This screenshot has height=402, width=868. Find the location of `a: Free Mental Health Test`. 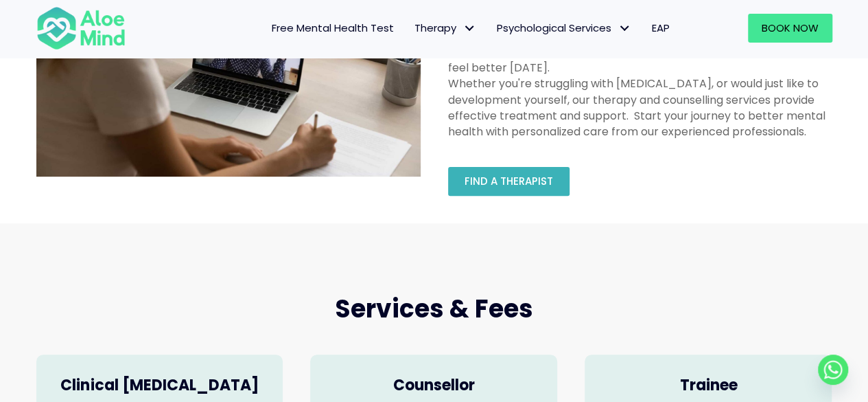

a: Free Mental Health Test is located at coordinates (333, 28).